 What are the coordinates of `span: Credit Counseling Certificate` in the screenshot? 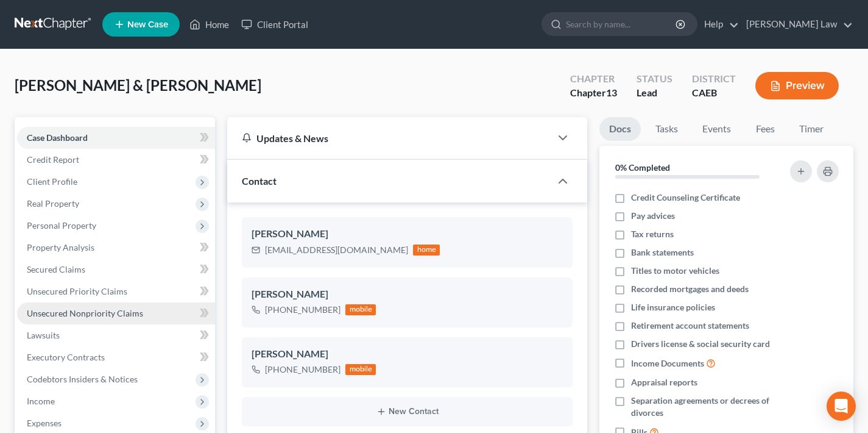 It's located at (685, 197).